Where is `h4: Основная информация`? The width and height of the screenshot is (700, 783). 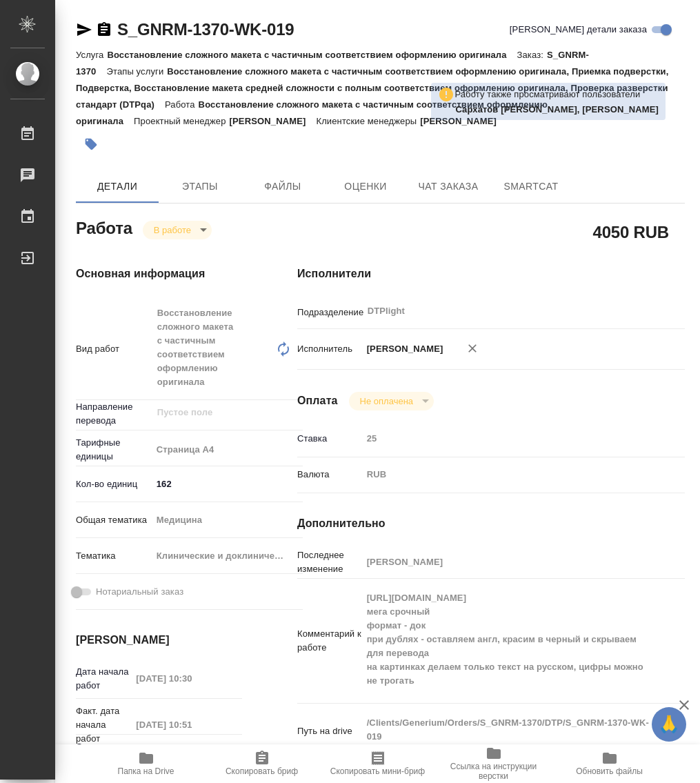 h4: Основная информация is located at coordinates (158, 274).